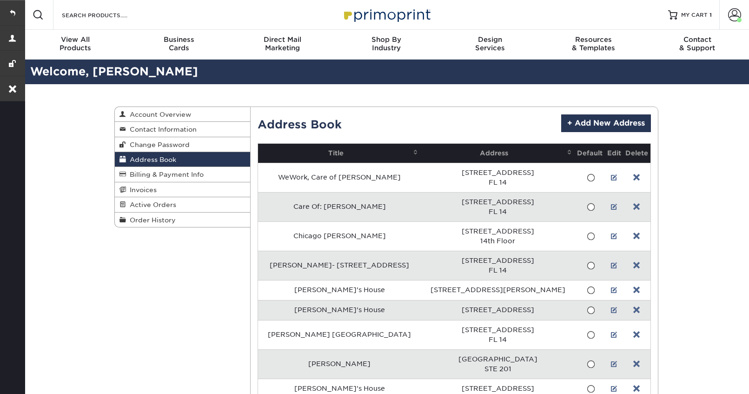  Describe the element at coordinates (165, 174) in the screenshot. I see `span: Billing & Payment Info` at that location.